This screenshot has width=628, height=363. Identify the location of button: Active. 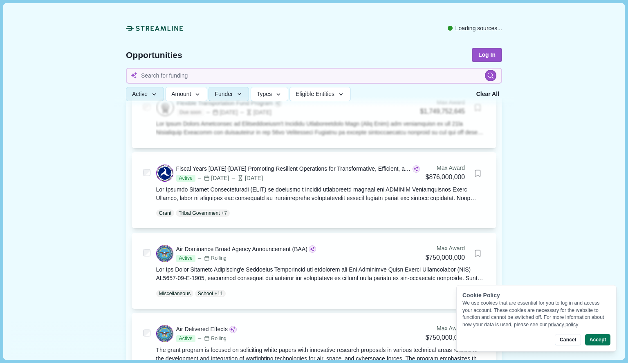
(145, 94).